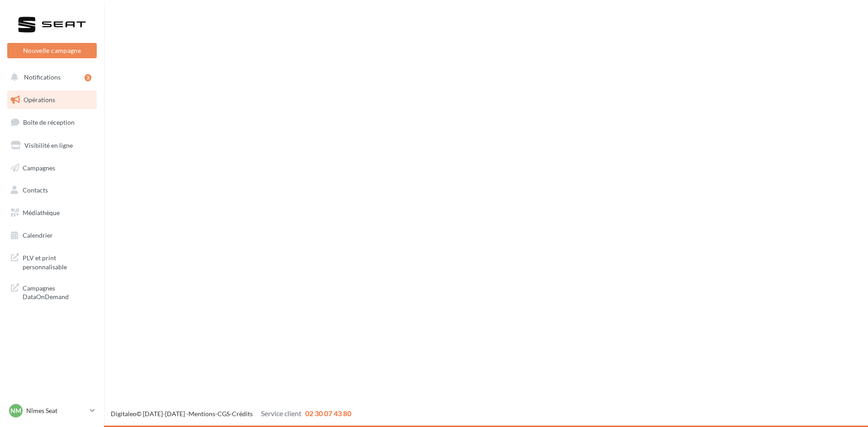 The height and width of the screenshot is (427, 868). Describe the element at coordinates (242, 413) in the screenshot. I see `a: Crédits` at that location.